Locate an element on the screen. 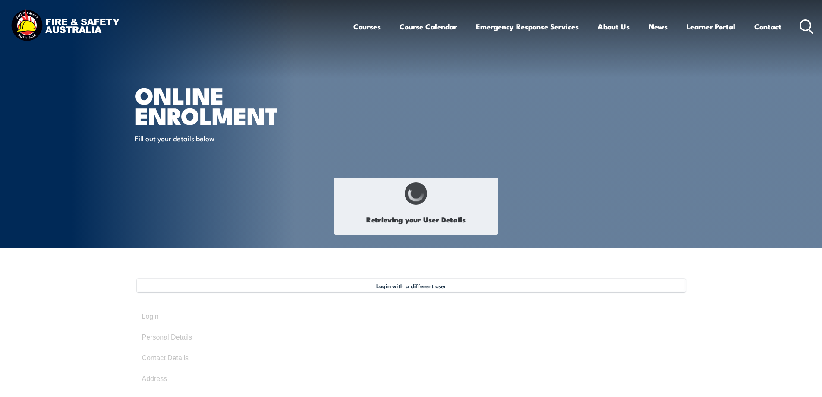 The image size is (822, 397). span: Login with a different user is located at coordinates (411, 285).